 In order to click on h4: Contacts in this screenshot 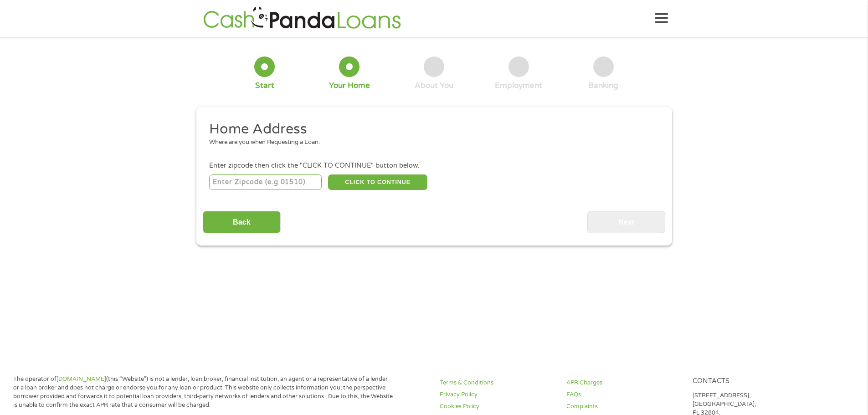, I will do `click(751, 381)`.